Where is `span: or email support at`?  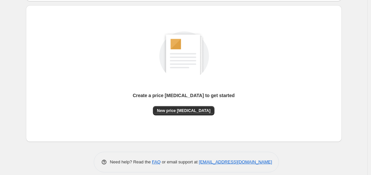
span: or email support at is located at coordinates (179, 162).